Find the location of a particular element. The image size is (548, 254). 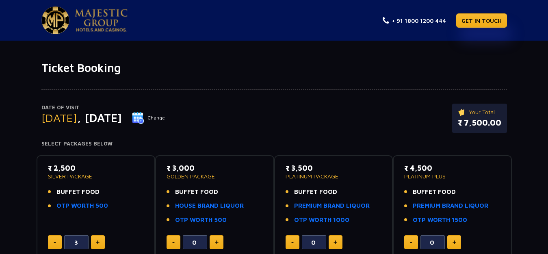

a: HOUSE BRAND LIQUOR is located at coordinates (209, 205).